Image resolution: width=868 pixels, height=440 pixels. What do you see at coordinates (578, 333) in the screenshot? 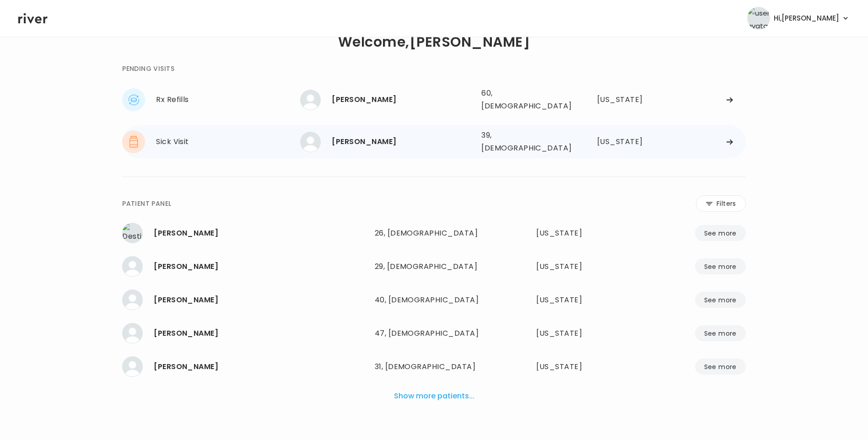
I see `div: Virginia` at bounding box center [578, 333].